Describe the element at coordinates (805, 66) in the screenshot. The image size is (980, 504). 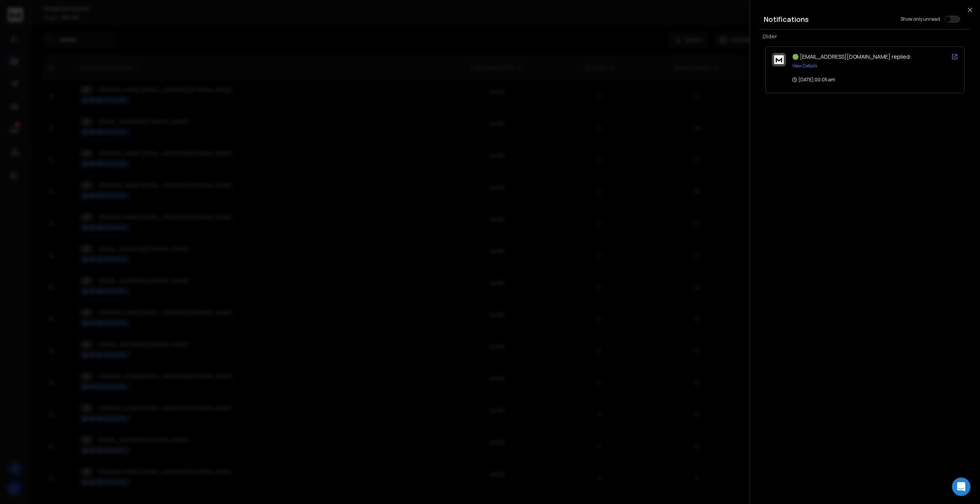
I see `div: View Details` at that location.